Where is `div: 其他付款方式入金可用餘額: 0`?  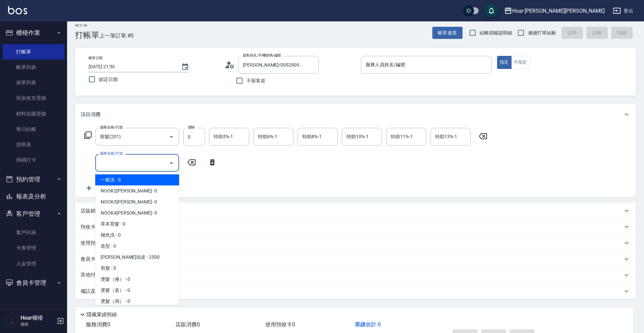
div: 其他付款方式入金可用餘額: 0 is located at coordinates (355, 275).